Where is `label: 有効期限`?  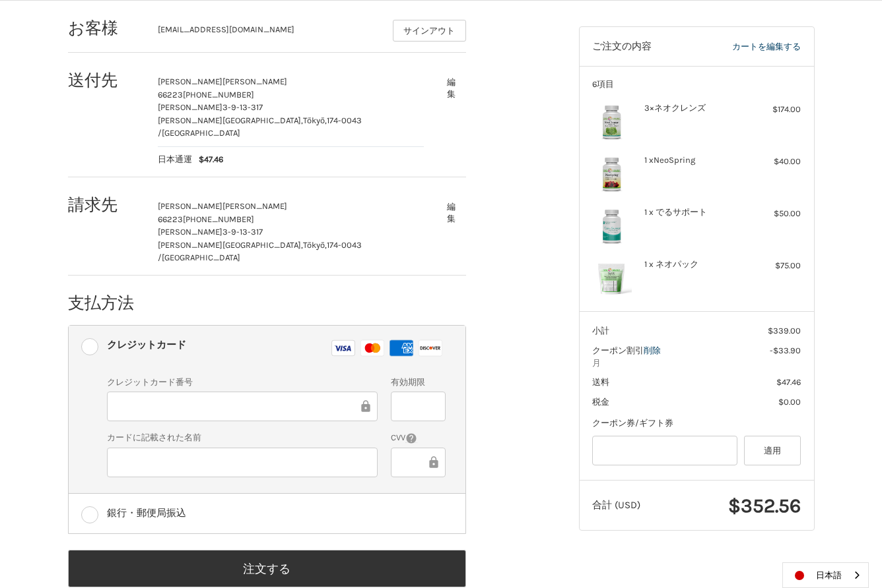 label: 有効期限 is located at coordinates (418, 382).